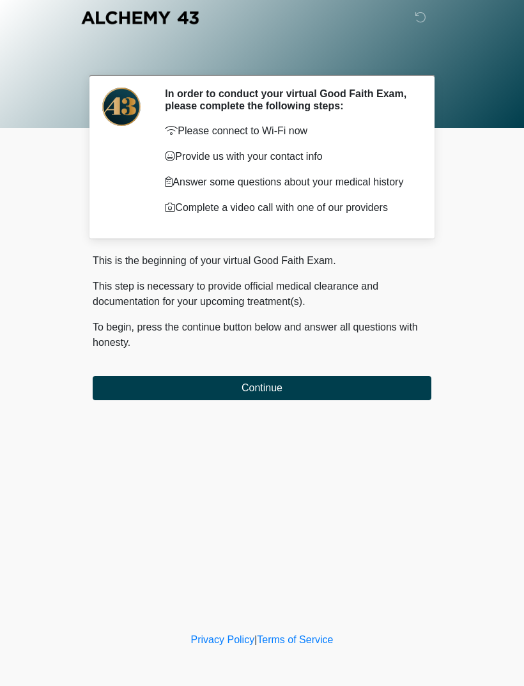 Image resolution: width=524 pixels, height=686 pixels. Describe the element at coordinates (288, 131) in the screenshot. I see `p: Please connect to Wi-Fi now` at that location.